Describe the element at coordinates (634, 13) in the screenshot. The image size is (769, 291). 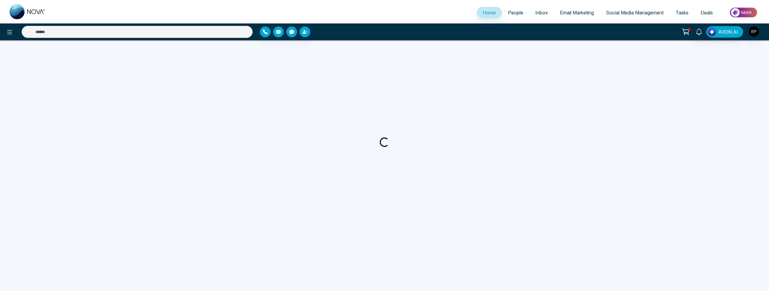
I see `a: Social Media Management` at that location.